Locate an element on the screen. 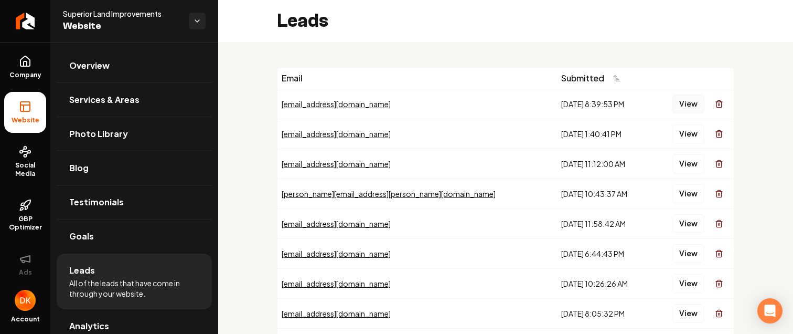 Image resolution: width=793 pixels, height=334 pixels. span: Account is located at coordinates (25, 319).